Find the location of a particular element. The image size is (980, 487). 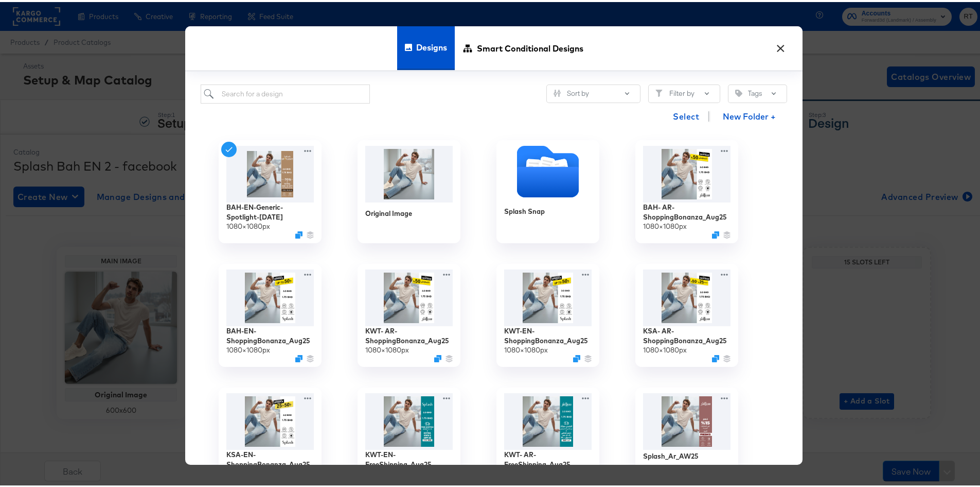

div: KSA- AR-ShoppingBonanza_Aug251080×1080pxDuplicate is located at coordinates (687, 313).